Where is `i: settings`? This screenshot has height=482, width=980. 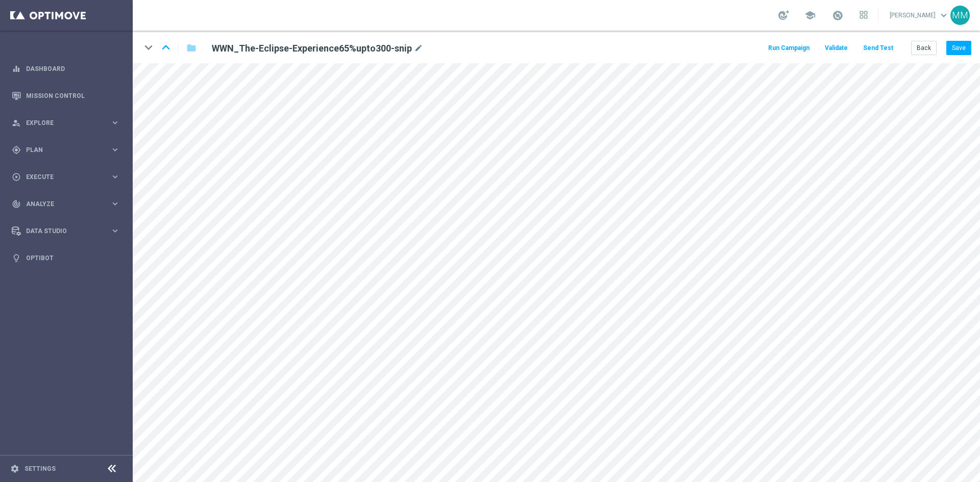
i: settings is located at coordinates (15, 469).